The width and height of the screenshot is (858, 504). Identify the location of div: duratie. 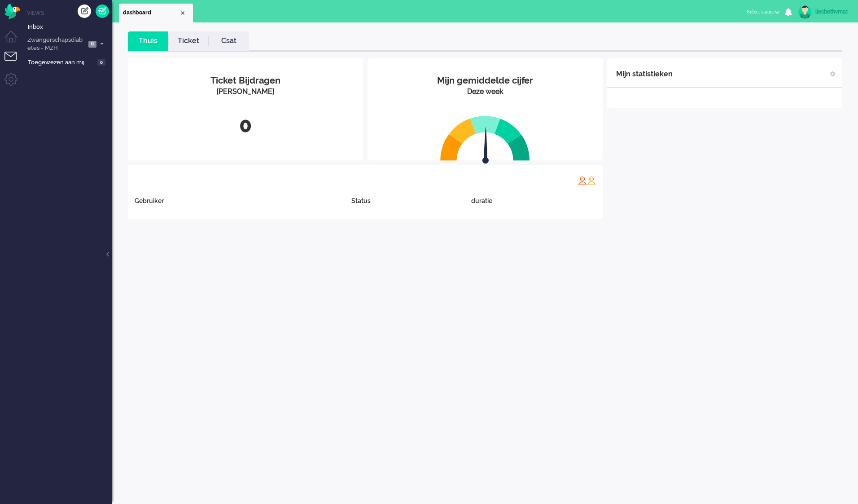
(537, 203).